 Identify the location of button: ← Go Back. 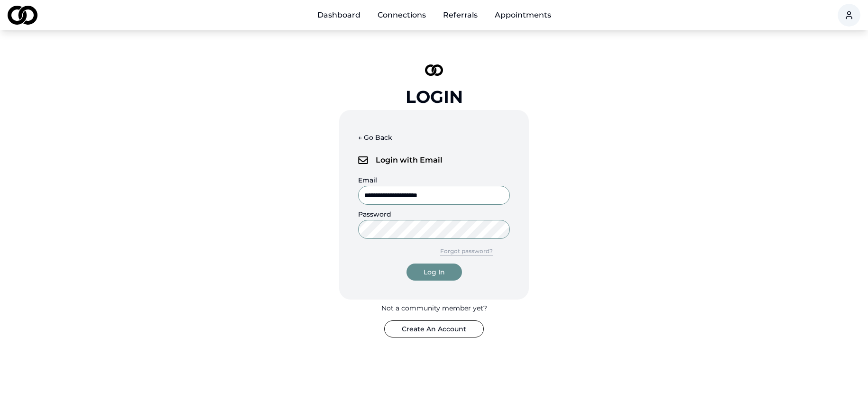
(375, 138).